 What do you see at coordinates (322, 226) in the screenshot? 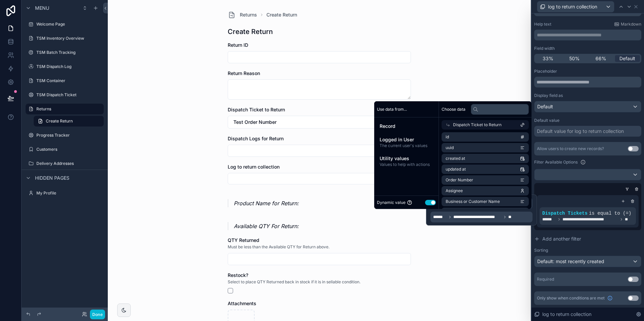
I see `p: Available QTY For Return:` at bounding box center [322, 226].